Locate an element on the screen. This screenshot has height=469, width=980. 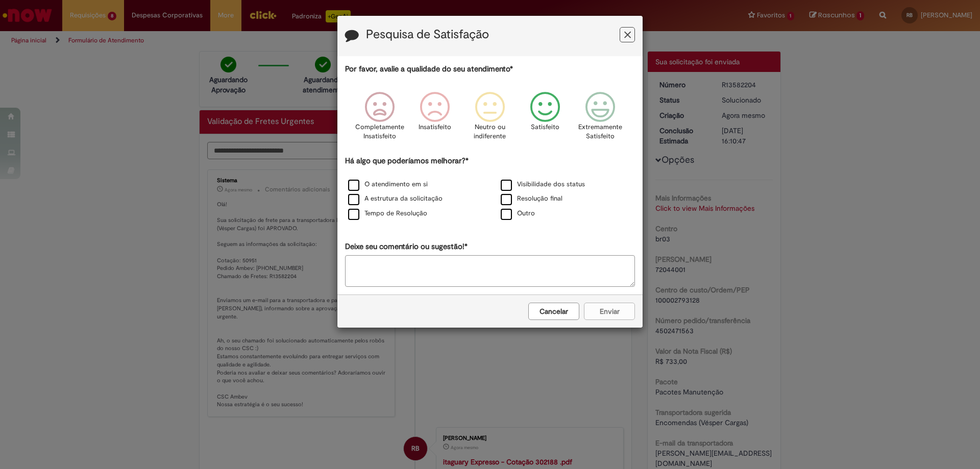
p: Insatisfeito is located at coordinates (435, 127).